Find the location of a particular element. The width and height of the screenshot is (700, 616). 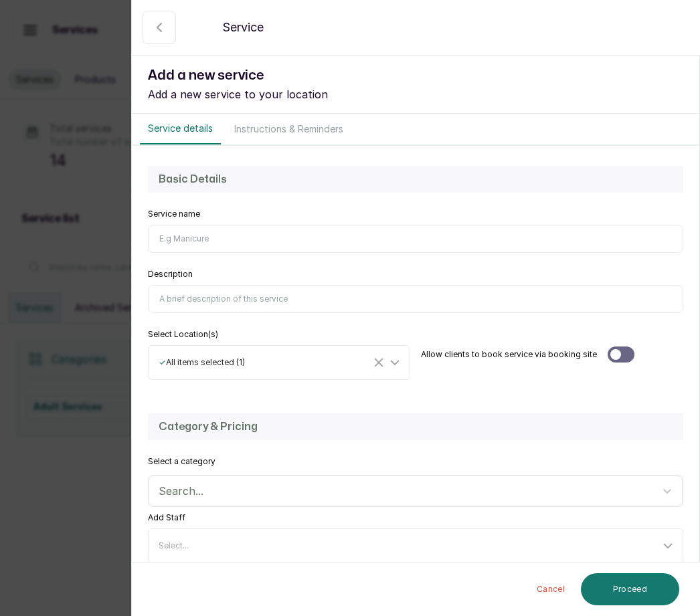

button: Proceed is located at coordinates (630, 589).